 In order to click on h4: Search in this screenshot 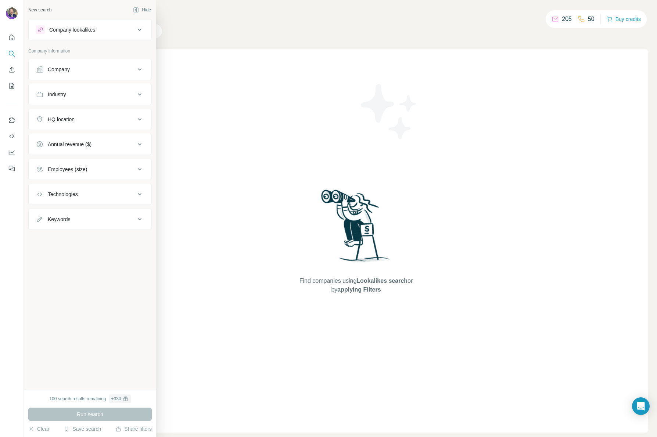, I will do `click(356, 14)`.